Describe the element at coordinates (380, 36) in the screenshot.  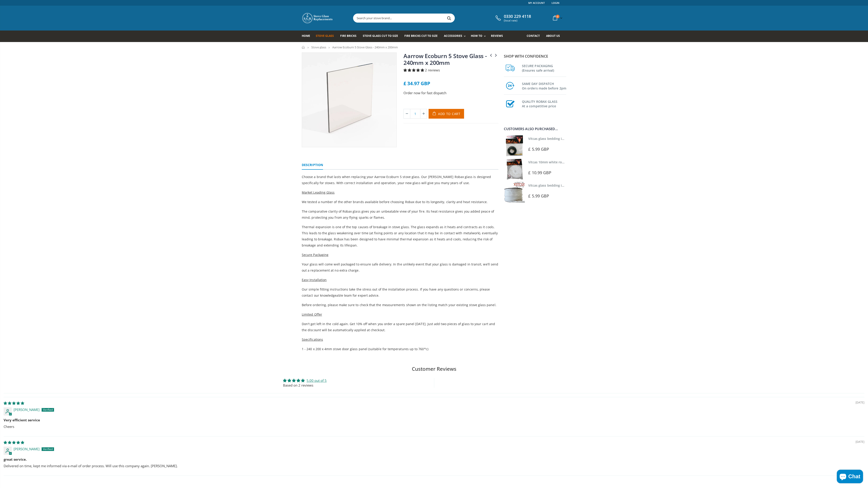
I see `span: Stove Glass Cut To Size` at that location.